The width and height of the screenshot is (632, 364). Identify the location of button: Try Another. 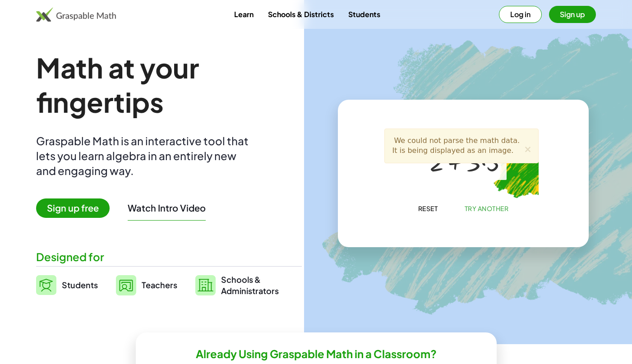
(486, 208).